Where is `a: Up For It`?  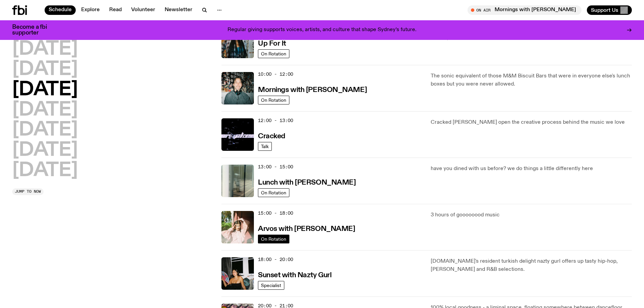
a: Up For It is located at coordinates (272, 43).